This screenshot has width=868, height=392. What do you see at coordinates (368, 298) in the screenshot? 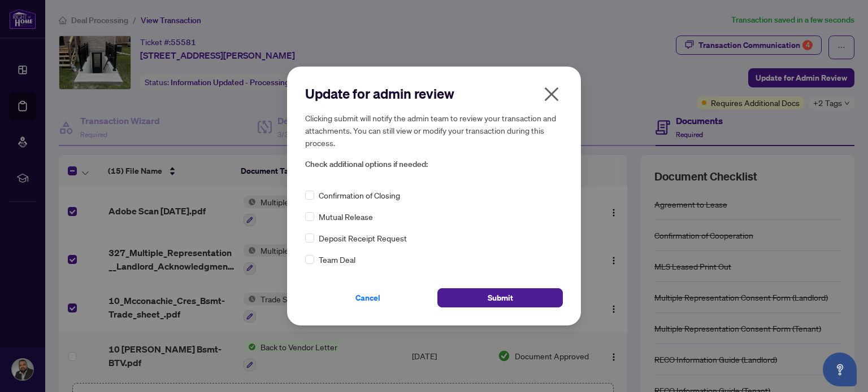
I see `button: Cancel` at bounding box center [368, 298].